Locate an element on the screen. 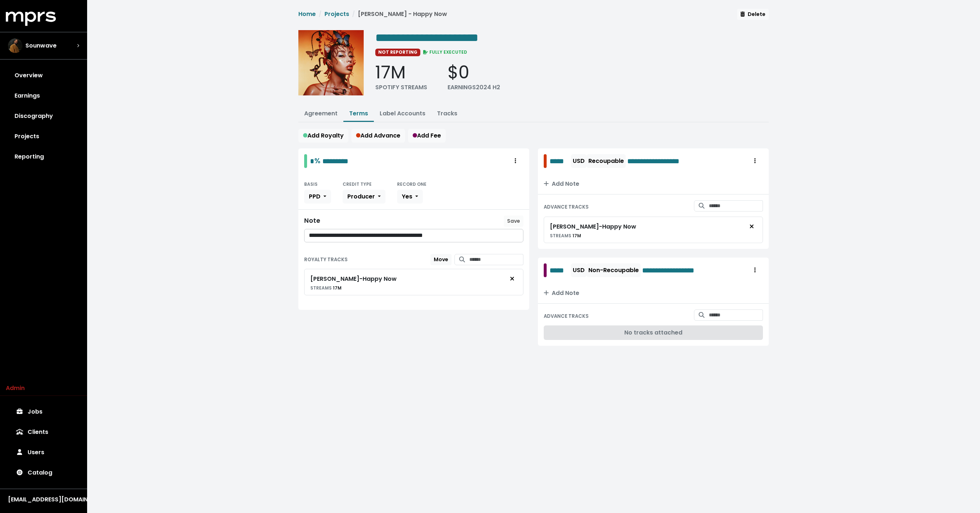  a: mprs logo is located at coordinates (31, 19).